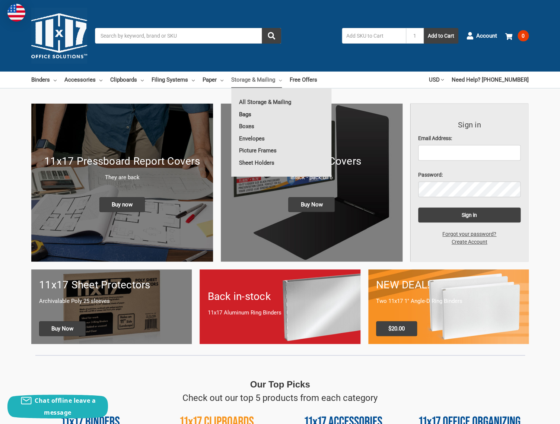 This screenshot has height=424, width=560. What do you see at coordinates (122, 183) in the screenshot?
I see `a: New 11x17 Pressboard Binders 11x17 Pressboard Report Covers They are back Buy now` at bounding box center [122, 183].